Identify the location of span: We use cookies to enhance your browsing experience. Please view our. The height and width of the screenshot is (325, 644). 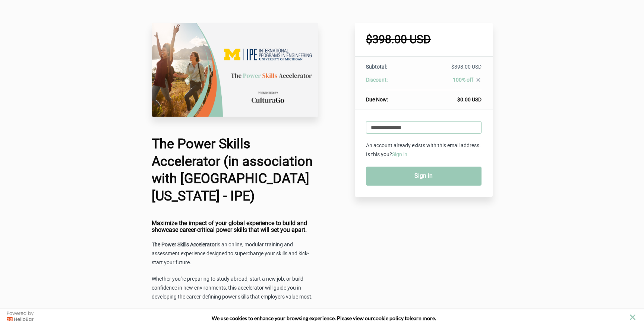
(292, 318).